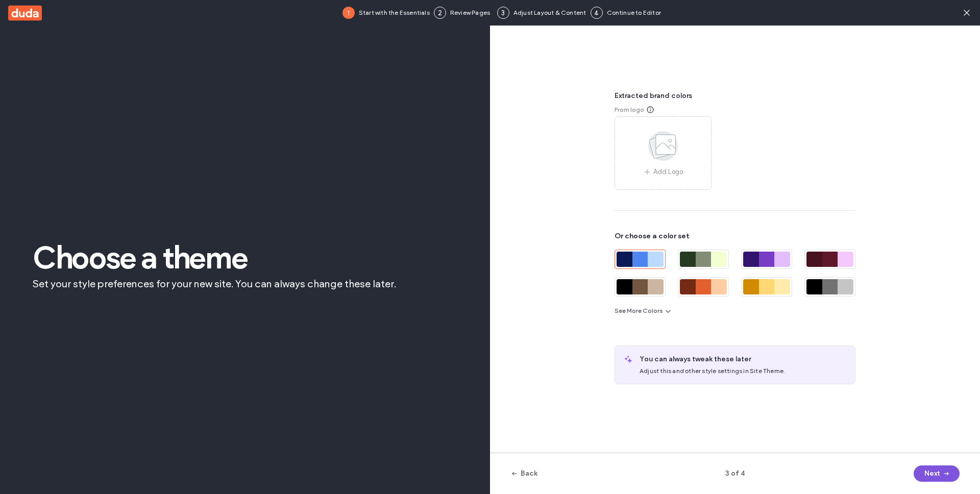 The width and height of the screenshot is (980, 494). Describe the element at coordinates (597, 13) in the screenshot. I see `div: 4` at that location.